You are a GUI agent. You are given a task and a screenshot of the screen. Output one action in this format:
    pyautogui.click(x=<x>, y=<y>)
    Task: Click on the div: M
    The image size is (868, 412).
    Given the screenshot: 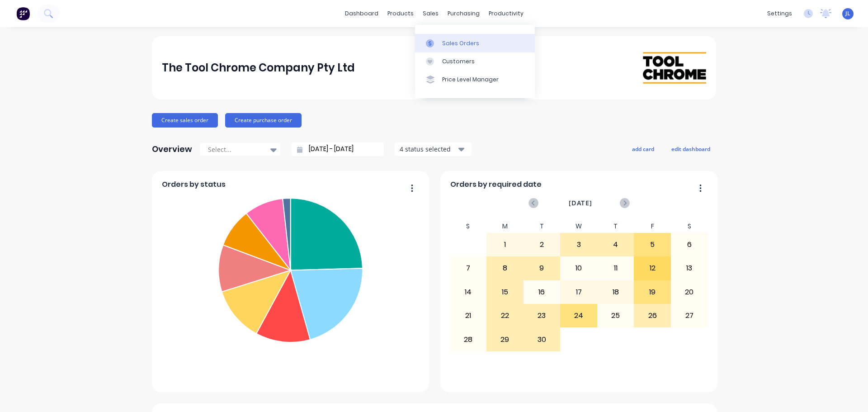 What is the action you would take?
    pyautogui.click(x=505, y=226)
    